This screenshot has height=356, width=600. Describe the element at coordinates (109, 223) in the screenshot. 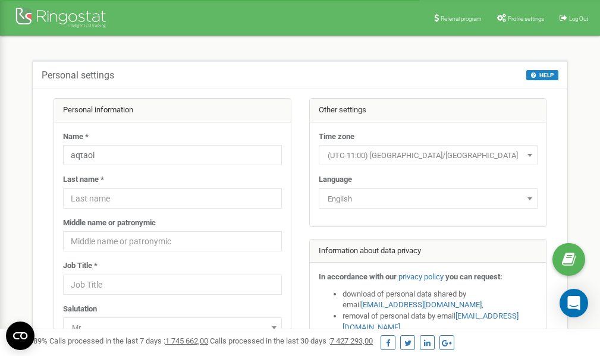

I see `label: Middle name or patronymic` at that location.